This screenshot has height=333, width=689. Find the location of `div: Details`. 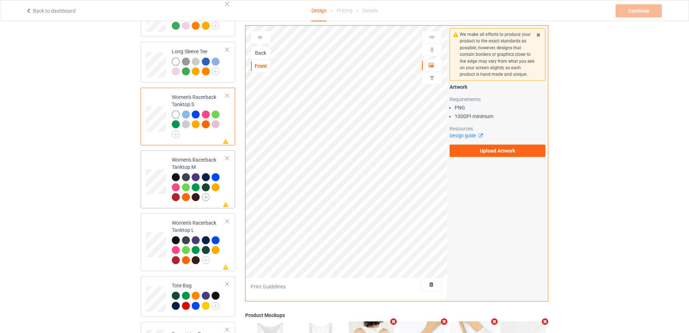

div: Details is located at coordinates (370, 10).